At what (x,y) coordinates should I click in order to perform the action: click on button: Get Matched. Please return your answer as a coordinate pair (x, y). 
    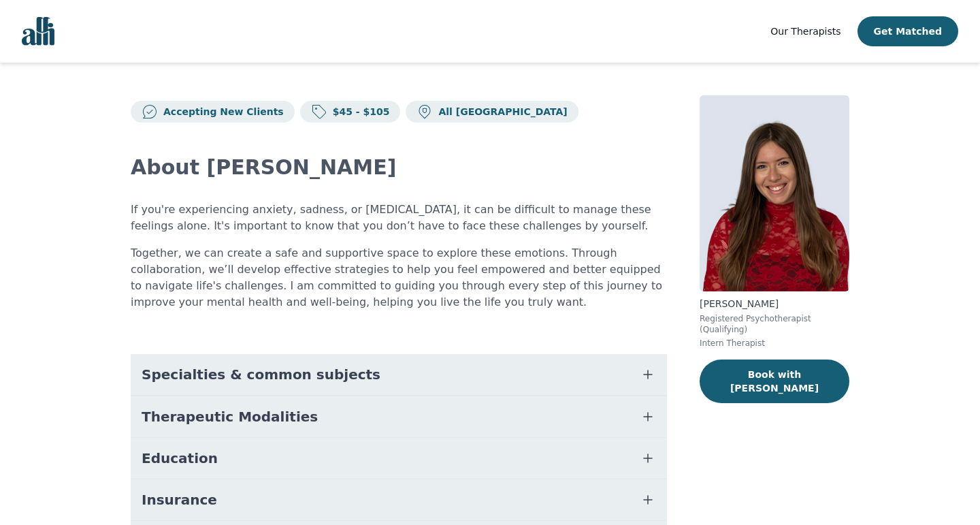
    Looking at the image, I should click on (907, 31).